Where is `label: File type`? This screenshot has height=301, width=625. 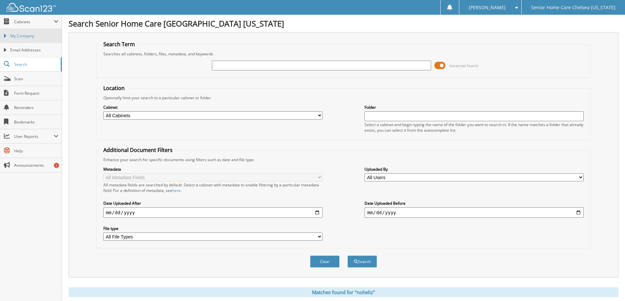 label: File type is located at coordinates (213, 229).